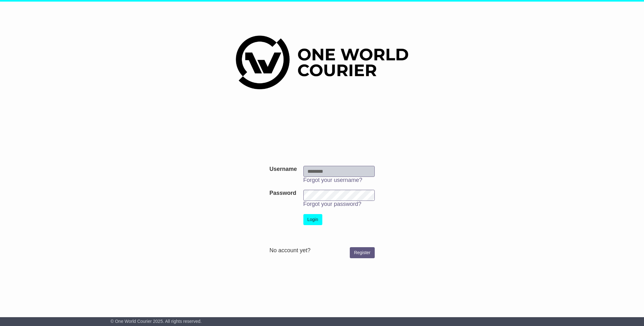 This screenshot has height=326, width=644. I want to click on a: Forgot your password?, so click(332, 204).